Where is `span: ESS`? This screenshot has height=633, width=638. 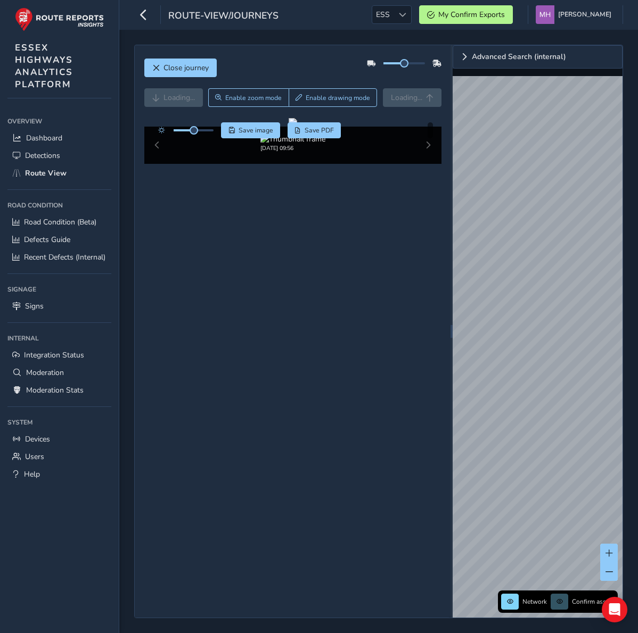 span: ESS is located at coordinates (383, 14).